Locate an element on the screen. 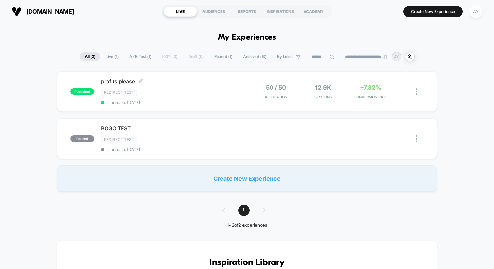 Image resolution: width=494 pixels, height=269 pixels. span: Live ( 1 ) is located at coordinates (112, 57).